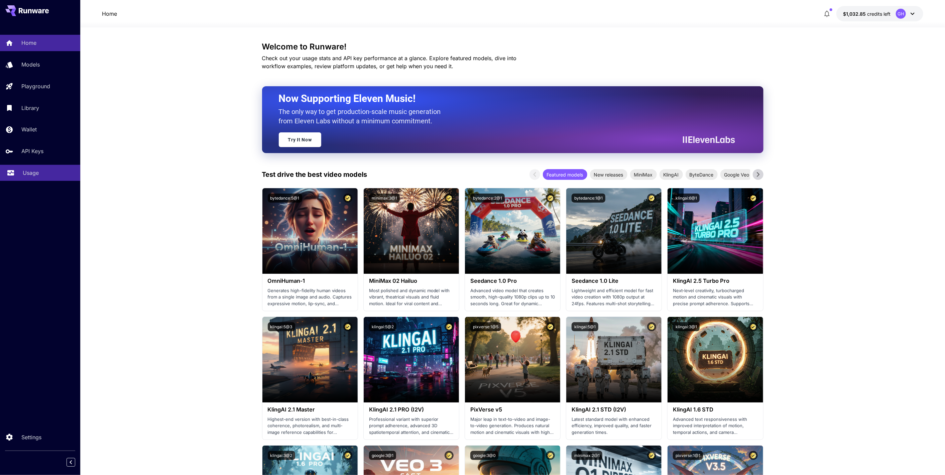 This screenshot has height=475, width=945. Describe the element at coordinates (505, 99) in the screenshot. I see `h2: Now Supporting Eleven Music!` at that location.